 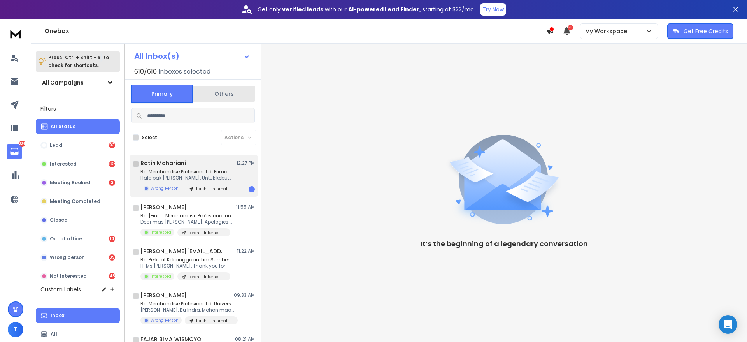 What do you see at coordinates (78, 82) in the screenshot?
I see `button: All Campaigns` at bounding box center [78, 82].